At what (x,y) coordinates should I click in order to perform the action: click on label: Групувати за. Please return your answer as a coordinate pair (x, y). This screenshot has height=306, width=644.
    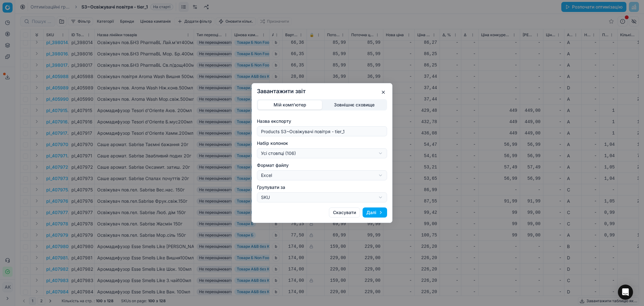
    Looking at the image, I should click on (322, 188).